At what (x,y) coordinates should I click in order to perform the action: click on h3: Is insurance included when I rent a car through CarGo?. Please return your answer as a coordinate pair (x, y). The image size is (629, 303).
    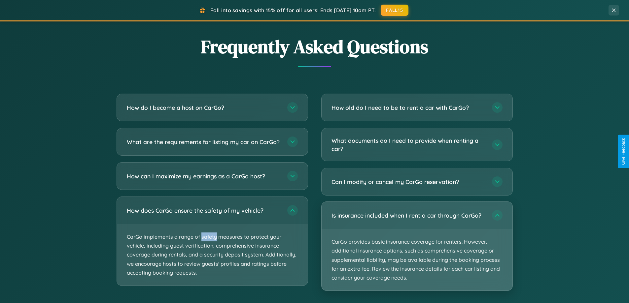
    Looking at the image, I should click on (408, 215).